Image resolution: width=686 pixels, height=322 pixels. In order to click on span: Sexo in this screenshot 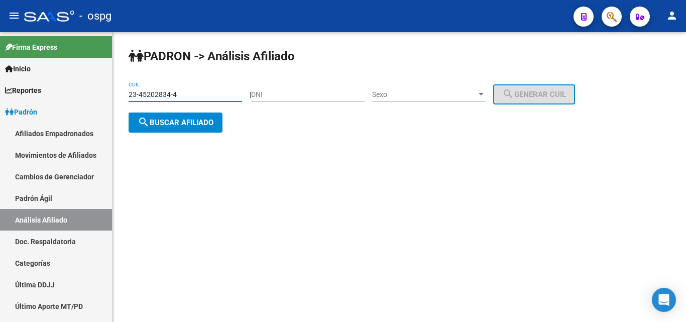, I will do `click(424, 94)`.